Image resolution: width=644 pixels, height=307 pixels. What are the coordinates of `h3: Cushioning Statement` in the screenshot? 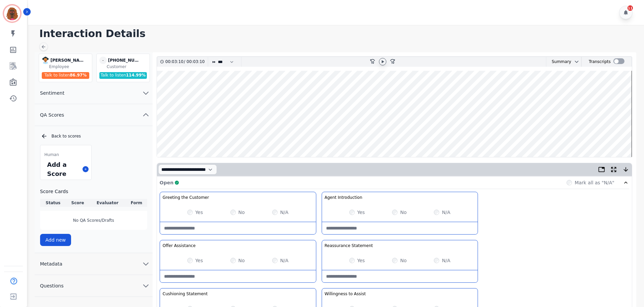 It's located at (186, 294).